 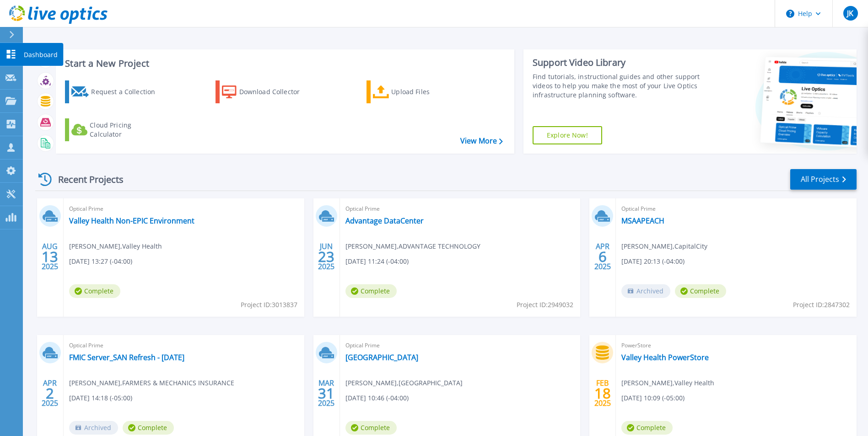 I want to click on div: Request a Collection, so click(x=128, y=92).